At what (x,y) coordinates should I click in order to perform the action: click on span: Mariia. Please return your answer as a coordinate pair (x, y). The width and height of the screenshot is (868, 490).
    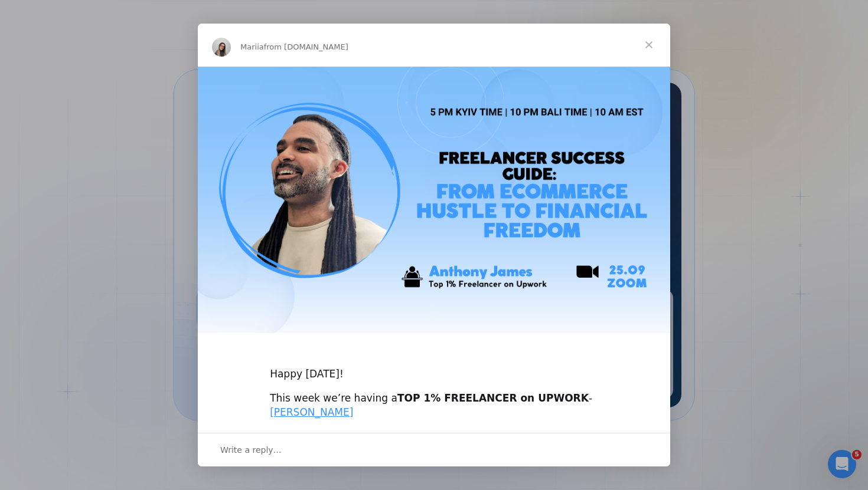
    Looking at the image, I should click on (252, 47).